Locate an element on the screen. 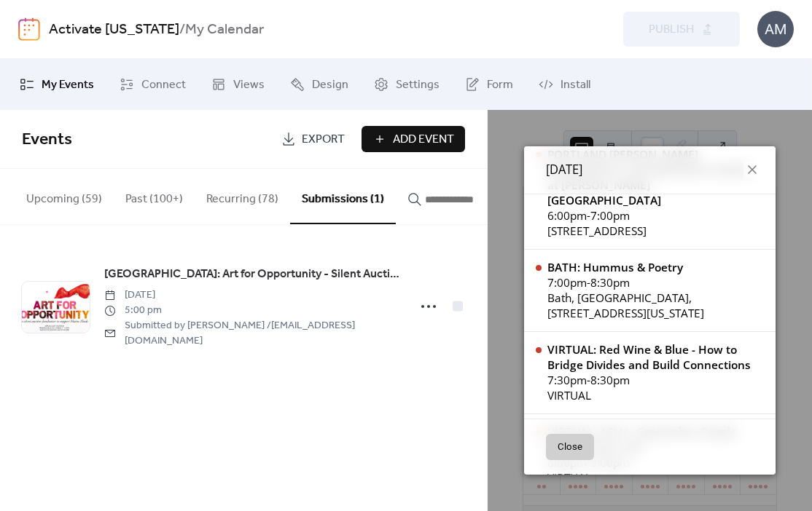 The image size is (812, 511). div: BATH: Hummus & Poetry is located at coordinates (655, 267).